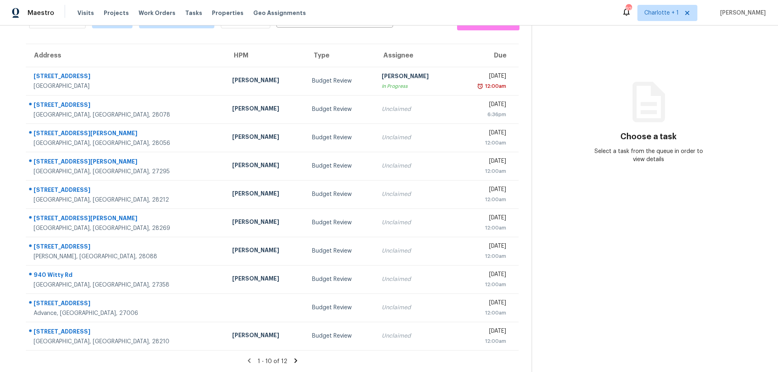 The height and width of the screenshot is (372, 778). I want to click on span: Maestro, so click(41, 13).